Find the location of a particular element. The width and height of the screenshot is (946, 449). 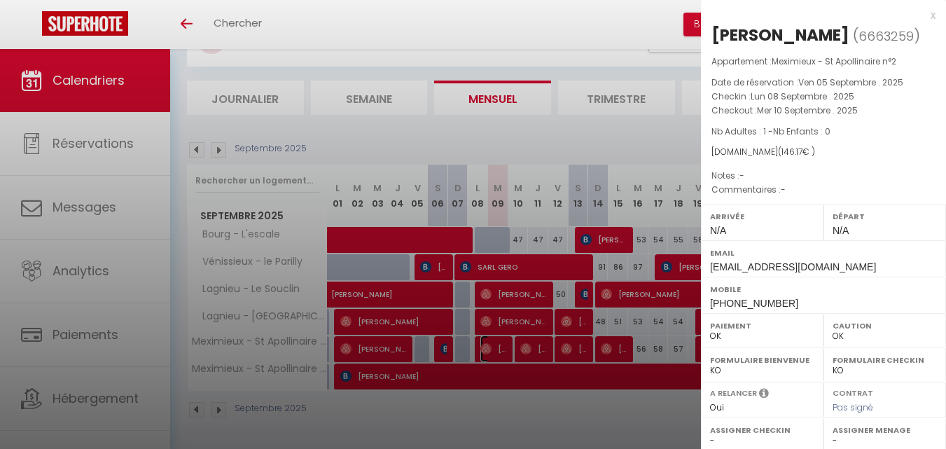

span: Nb Adultes : 1 - is located at coordinates (771, 131).